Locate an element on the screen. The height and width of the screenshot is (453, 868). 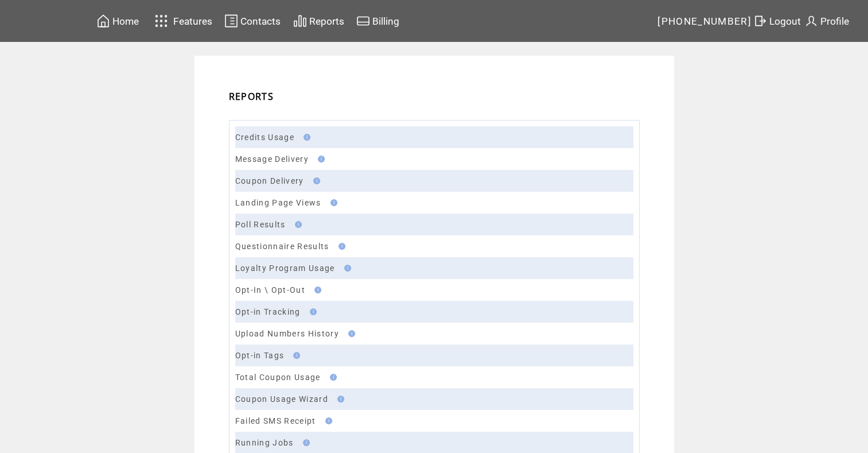
a: Opt-in Tags is located at coordinates (260, 355).